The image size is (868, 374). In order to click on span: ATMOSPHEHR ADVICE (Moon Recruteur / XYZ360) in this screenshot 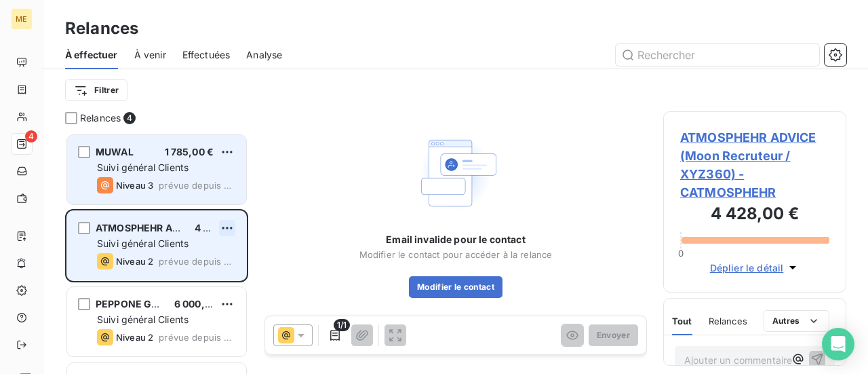, I will do `click(215, 228)`.